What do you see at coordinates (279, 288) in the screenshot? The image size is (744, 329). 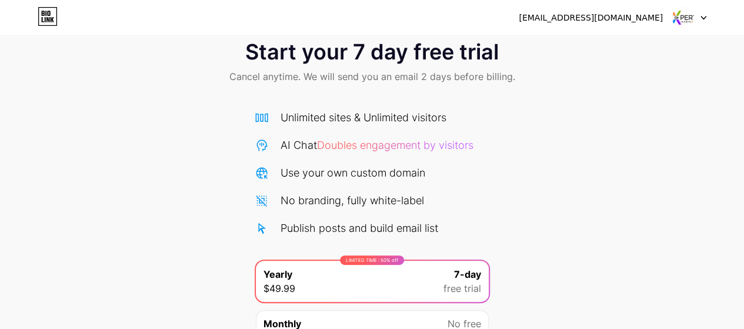 I see `span: $49.99` at bounding box center [279, 288].